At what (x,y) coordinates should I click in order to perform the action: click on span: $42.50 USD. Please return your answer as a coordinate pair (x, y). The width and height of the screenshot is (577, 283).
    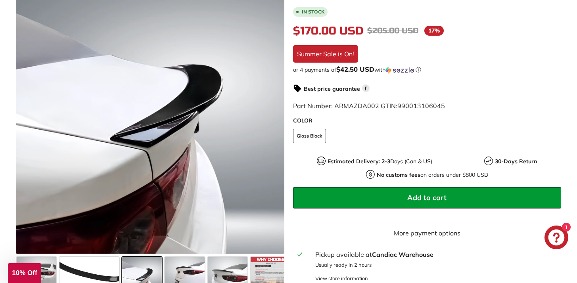
    Looking at the image, I should click on (355, 69).